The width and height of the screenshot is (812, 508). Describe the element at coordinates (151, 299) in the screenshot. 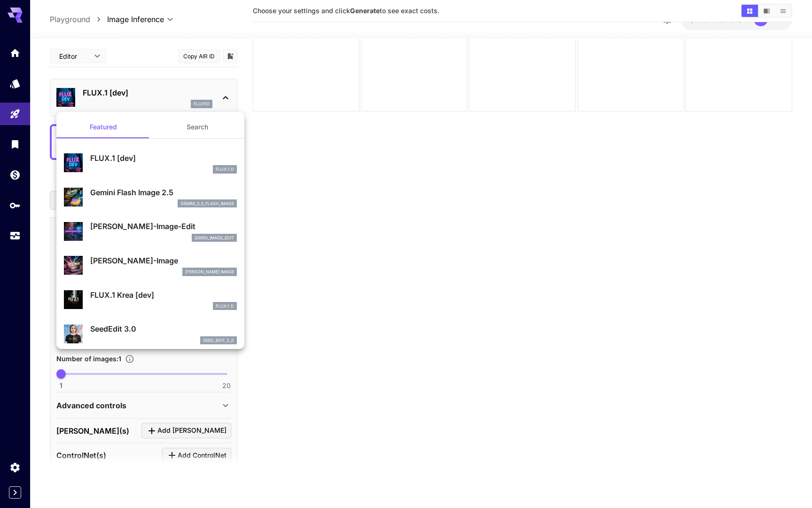

I see `div: FLUX.1 Krea [dev]FLUX.1 D` at that location.